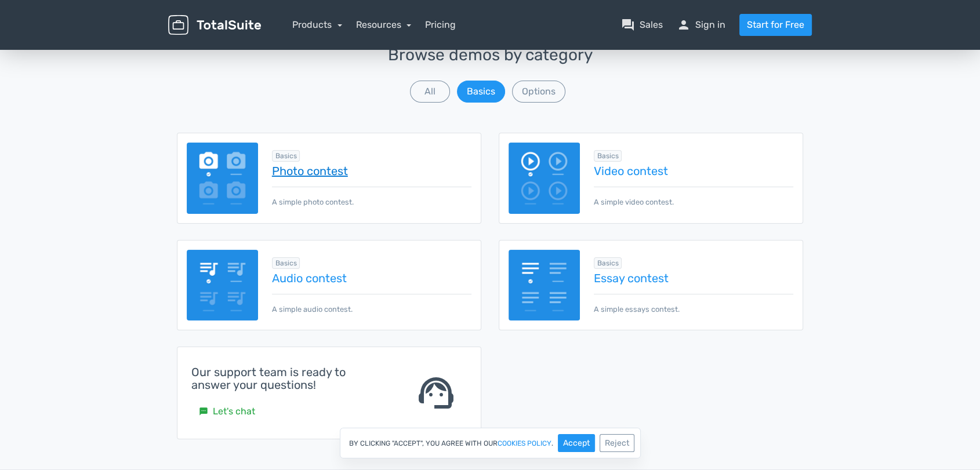 The image size is (980, 470). What do you see at coordinates (576, 443) in the screenshot?
I see `button: Accept` at bounding box center [576, 443].